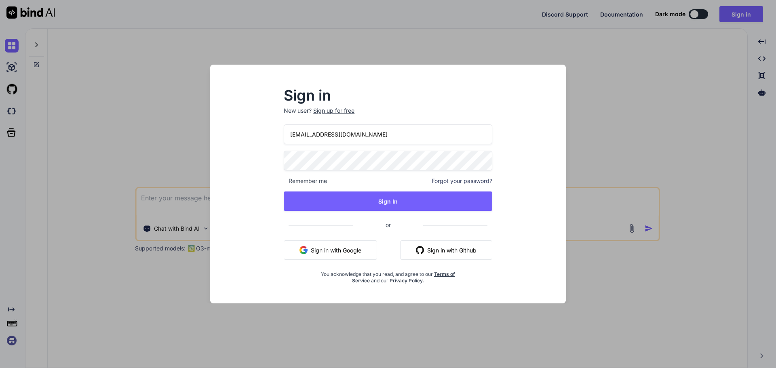 The height and width of the screenshot is (368, 776). Describe the element at coordinates (388, 134) in the screenshot. I see `input: Login or Email` at that location.